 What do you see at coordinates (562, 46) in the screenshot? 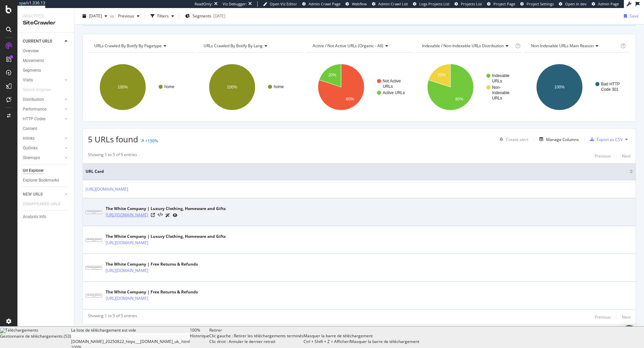
I see `span: Non-Indexable URLs Main Reason` at bounding box center [562, 46].